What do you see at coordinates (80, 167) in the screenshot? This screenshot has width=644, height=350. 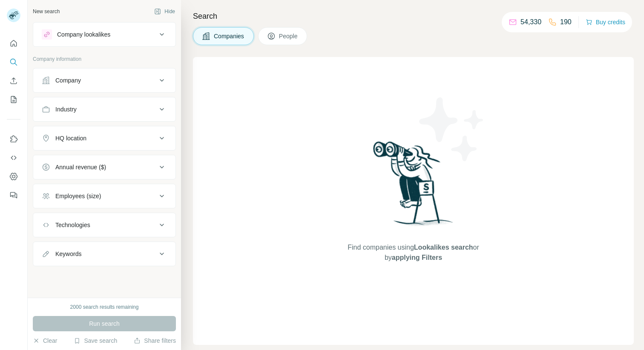 I see `div: Annual revenue ($)` at bounding box center [80, 167].